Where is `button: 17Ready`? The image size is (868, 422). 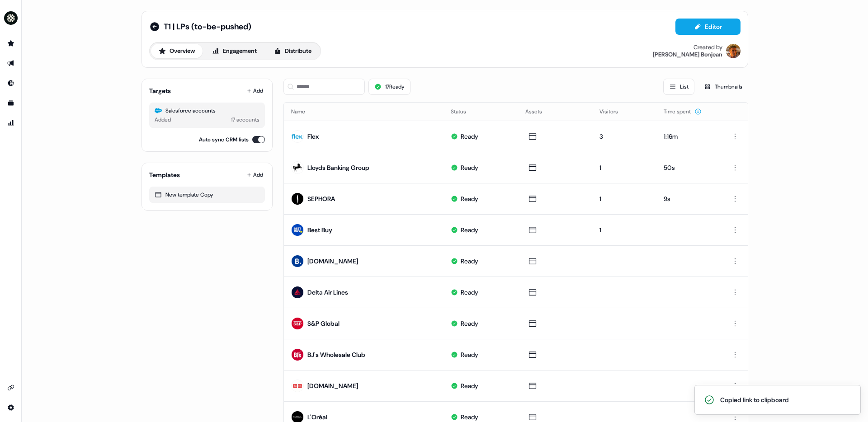 button: 17Ready is located at coordinates (389, 87).